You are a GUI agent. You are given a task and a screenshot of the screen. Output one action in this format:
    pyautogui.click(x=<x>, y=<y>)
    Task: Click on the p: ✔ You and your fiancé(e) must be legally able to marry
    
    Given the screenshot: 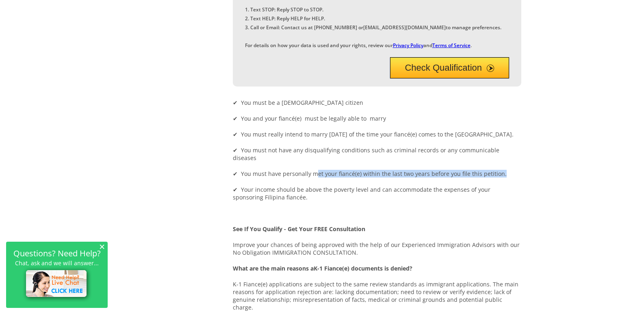 What is the action you would take?
    pyautogui.click(x=377, y=118)
    